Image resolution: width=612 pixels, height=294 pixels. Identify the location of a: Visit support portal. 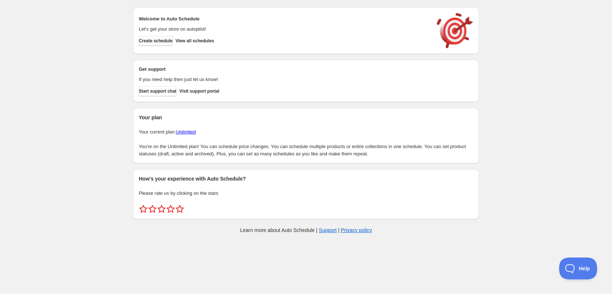
(199, 91).